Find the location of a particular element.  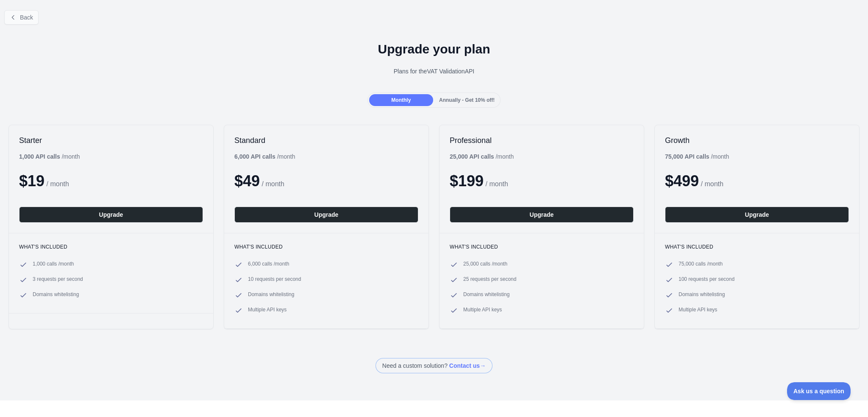

h2: Professional is located at coordinates (542, 140).